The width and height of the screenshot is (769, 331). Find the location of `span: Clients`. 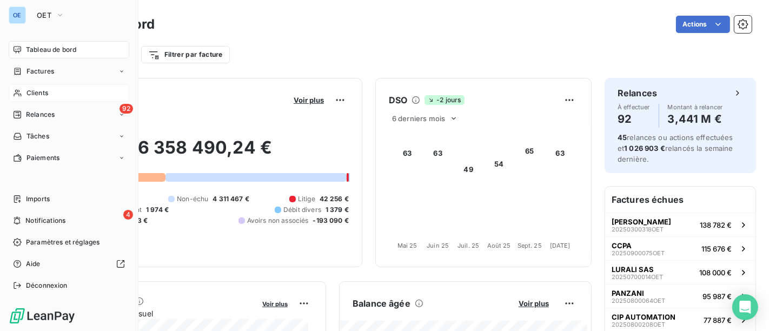

span: Clients is located at coordinates (37, 93).